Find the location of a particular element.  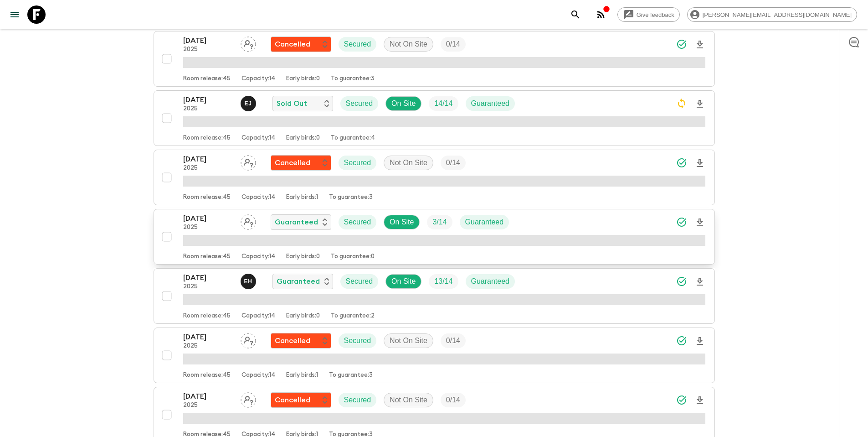

p: E J is located at coordinates (248, 104).